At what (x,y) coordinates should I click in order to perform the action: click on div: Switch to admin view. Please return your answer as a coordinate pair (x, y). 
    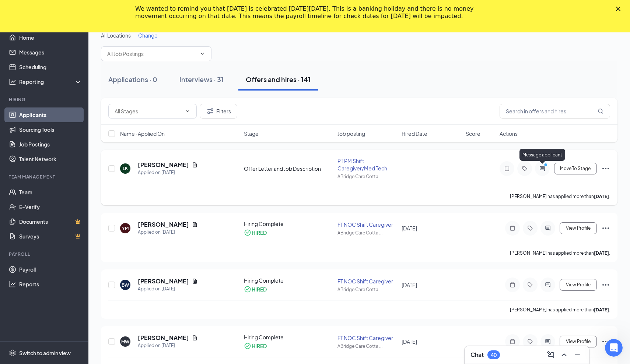
    Looking at the image, I should click on (45, 353).